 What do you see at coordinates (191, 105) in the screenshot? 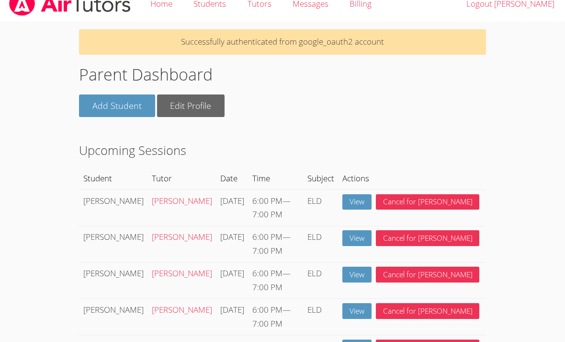
I see `a: Edit Profile` at bounding box center [191, 105].